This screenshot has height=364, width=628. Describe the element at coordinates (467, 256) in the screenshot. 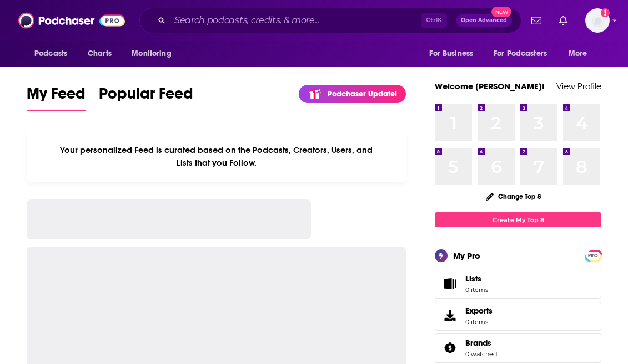

I see `div: My Pro` at that location.